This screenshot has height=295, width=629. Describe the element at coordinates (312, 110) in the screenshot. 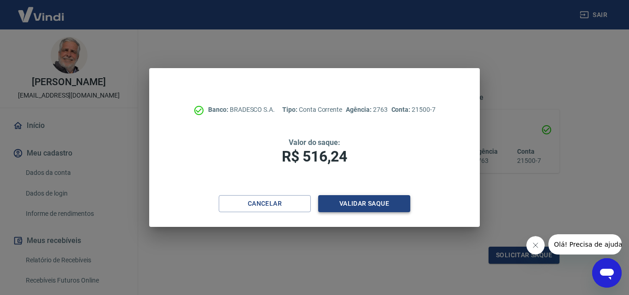

I see `p: Conta Corrente` at that location.